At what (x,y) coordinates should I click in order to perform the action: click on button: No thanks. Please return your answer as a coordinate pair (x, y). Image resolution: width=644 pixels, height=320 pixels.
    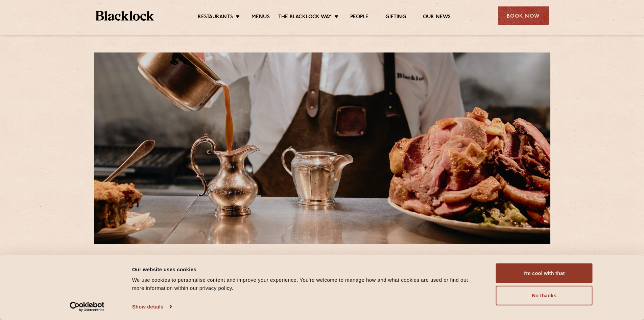
    Looking at the image, I should click on (545, 296).